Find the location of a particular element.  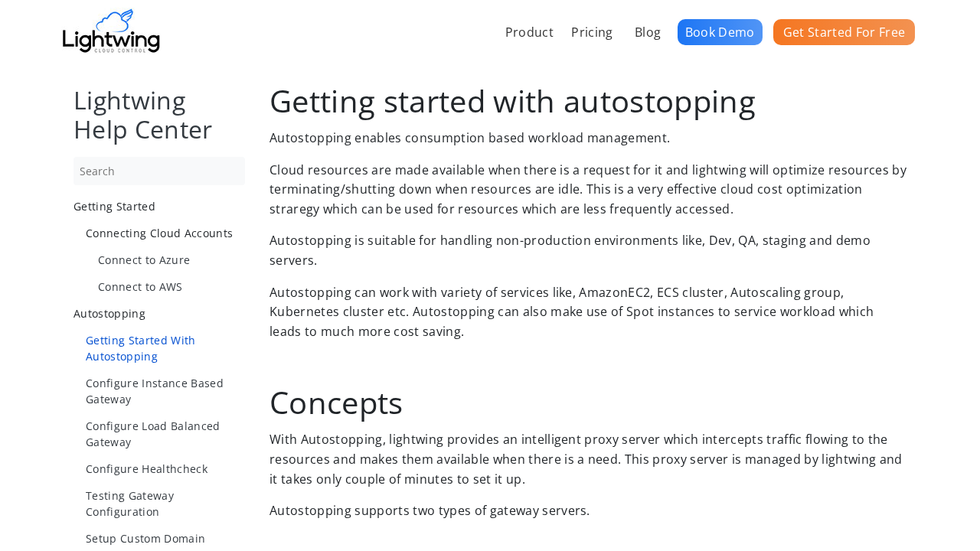

span: Getting Started is located at coordinates (114, 206).